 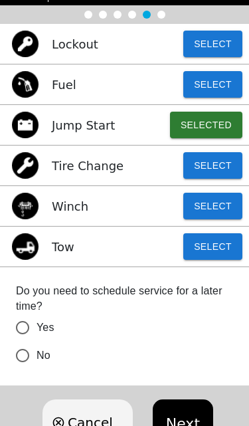 I want to click on button: Selected, so click(x=206, y=125).